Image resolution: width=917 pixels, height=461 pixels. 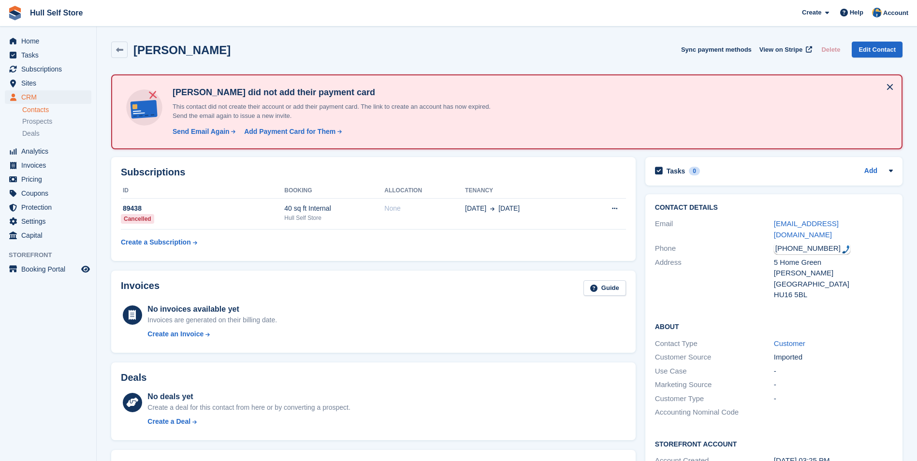 What do you see at coordinates (15, 13) in the screenshot?
I see `img: stora-icon-8386f47178a22dfd0bd8f6a31ec36ba5ce8667c1dd55bd0f319d3a0aa187defe.svg` at bounding box center [15, 13].